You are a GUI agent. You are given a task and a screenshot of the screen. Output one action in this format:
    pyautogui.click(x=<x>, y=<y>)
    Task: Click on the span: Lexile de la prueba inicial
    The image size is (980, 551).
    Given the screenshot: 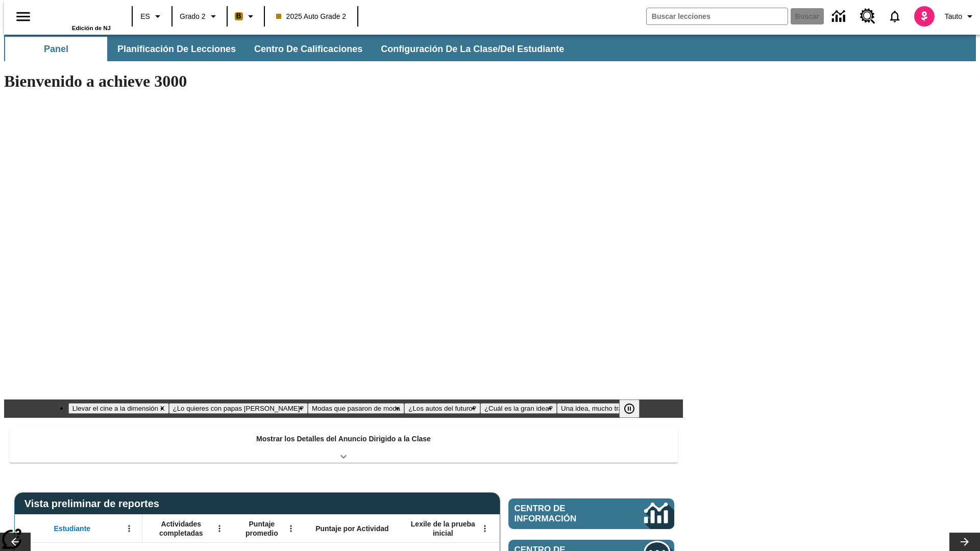 What is the action you would take?
    pyautogui.click(x=443, y=528)
    